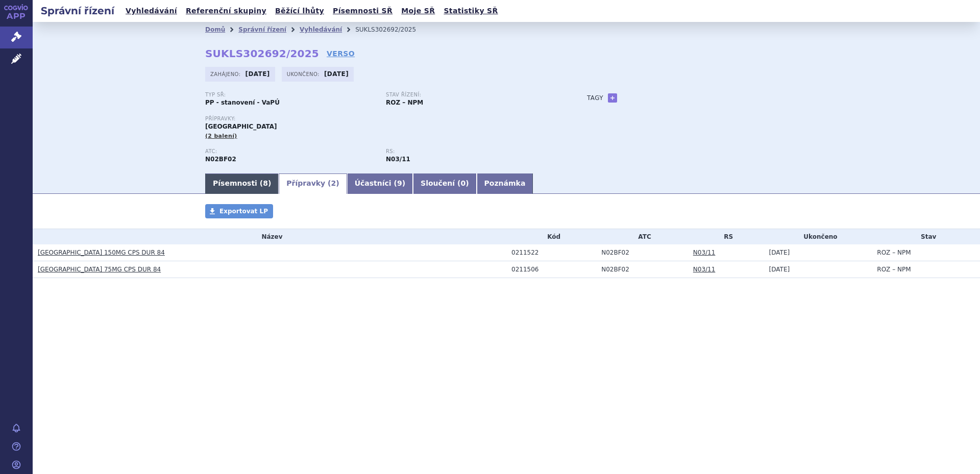  What do you see at coordinates (471, 95) in the screenshot?
I see `p: Stav řízení:` at bounding box center [471, 95].